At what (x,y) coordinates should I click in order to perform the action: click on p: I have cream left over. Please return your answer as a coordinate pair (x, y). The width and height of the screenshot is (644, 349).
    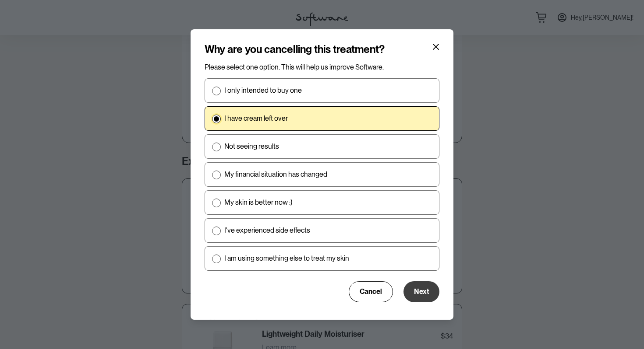
    Looking at the image, I should click on (256, 118).